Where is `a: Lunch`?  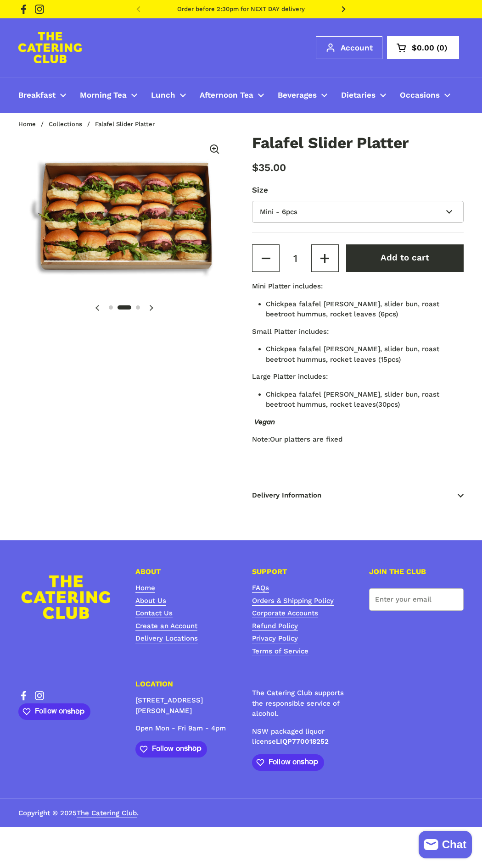 a: Lunch is located at coordinates (168, 95).